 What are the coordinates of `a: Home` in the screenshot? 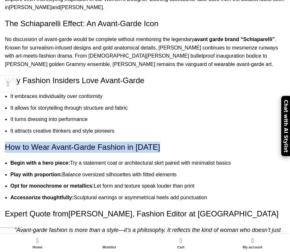 It's located at (37, 243).